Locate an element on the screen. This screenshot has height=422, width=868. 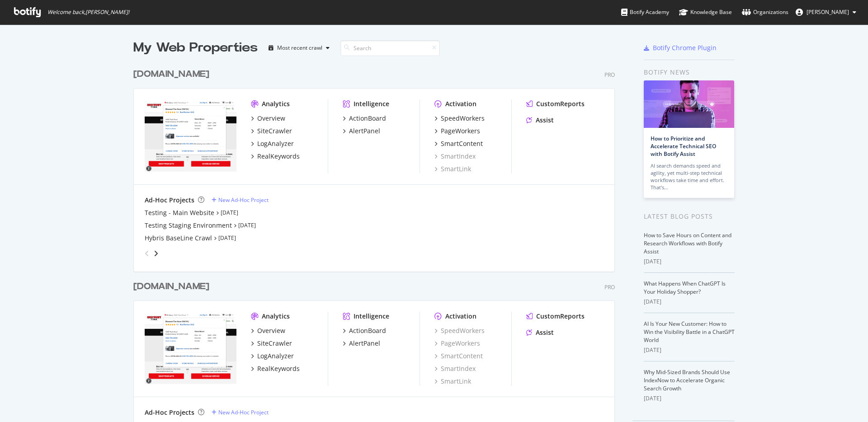
div: Hybris BaseLine Crawl is located at coordinates (178, 238).